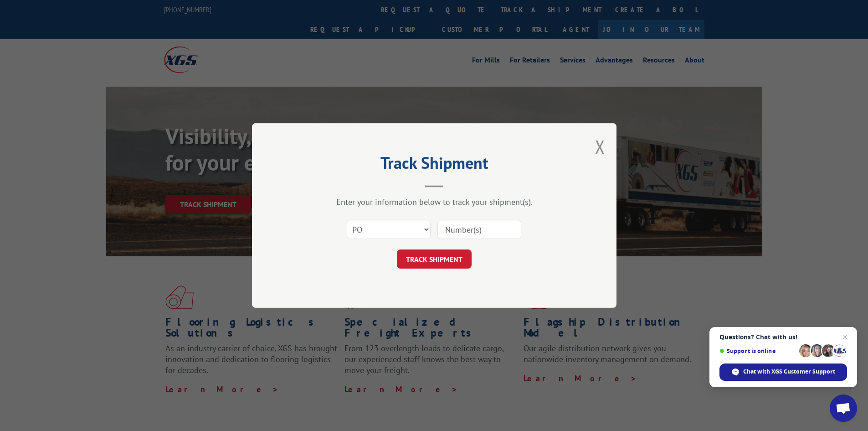 The image size is (868, 431). What do you see at coordinates (758, 351) in the screenshot?
I see `span: Support is online` at bounding box center [758, 351].